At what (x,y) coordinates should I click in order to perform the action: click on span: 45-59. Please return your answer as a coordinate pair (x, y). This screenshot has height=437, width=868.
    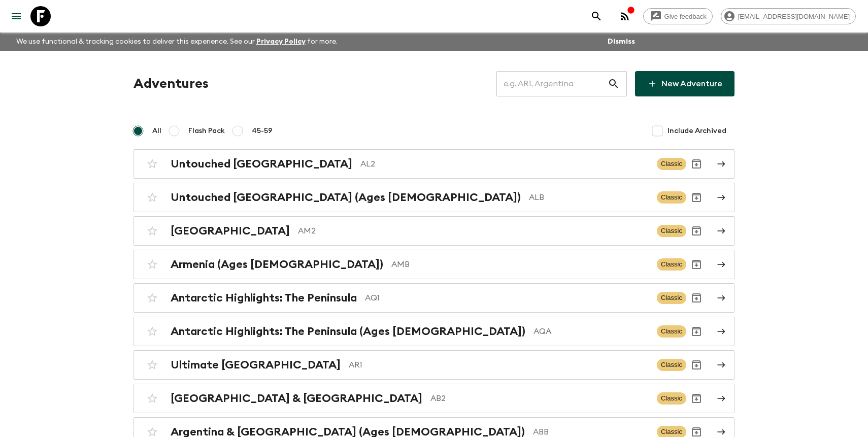
    Looking at the image, I should click on (261, 131).